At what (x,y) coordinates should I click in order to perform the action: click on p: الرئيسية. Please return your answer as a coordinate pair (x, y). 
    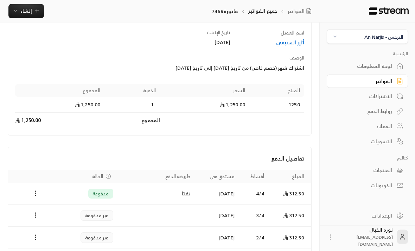
    Looking at the image, I should click on (367, 54).